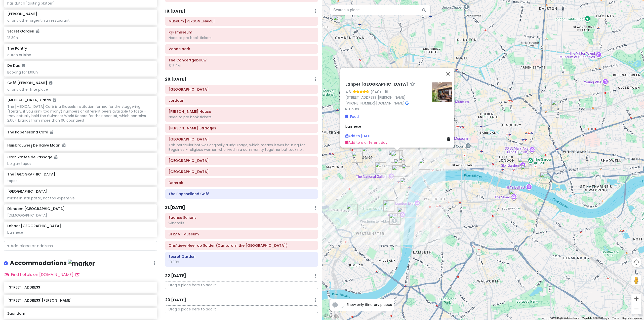 Image resolution: width=644 pixels, height=320 pixels. What do you see at coordinates (242, 49) in the screenshot?
I see `h6: Vondelpark` at bounding box center [242, 49].